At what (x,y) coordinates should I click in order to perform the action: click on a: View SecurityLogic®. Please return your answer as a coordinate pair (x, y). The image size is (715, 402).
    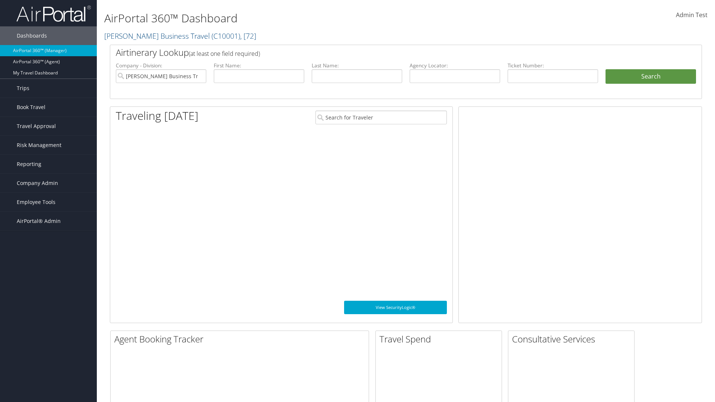
    Looking at the image, I should click on (395, 308).